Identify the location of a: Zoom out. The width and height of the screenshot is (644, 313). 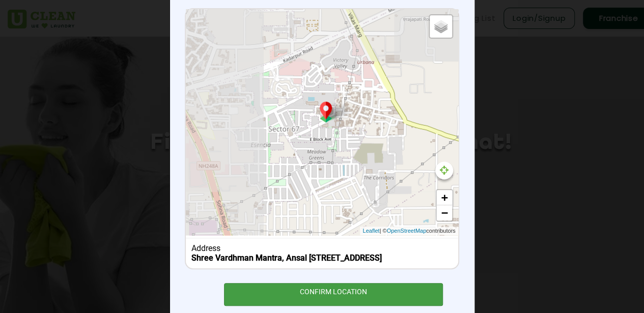
(444, 213).